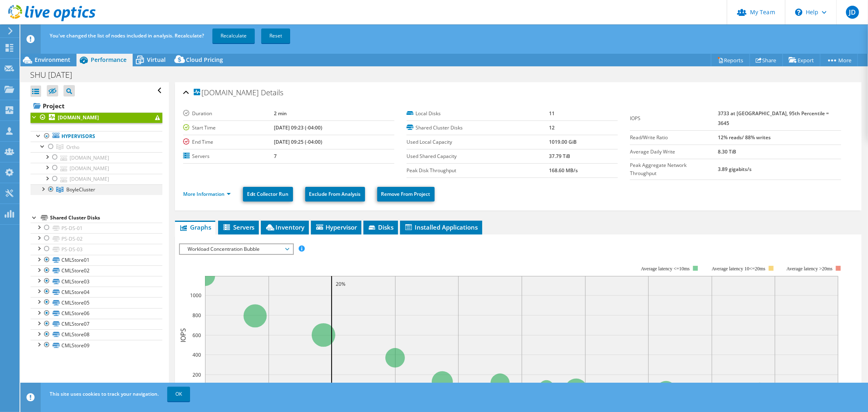  I want to click on a: Exclude From Analysis, so click(335, 194).